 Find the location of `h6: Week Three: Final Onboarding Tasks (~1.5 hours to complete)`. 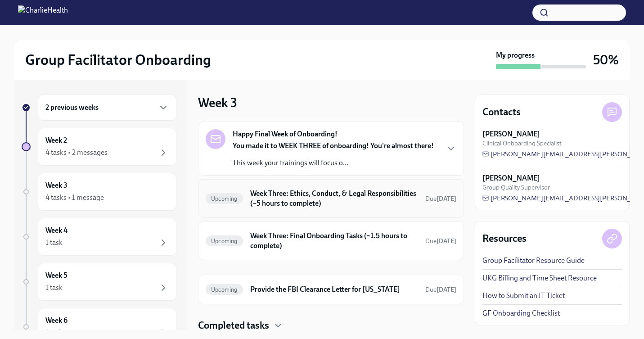

h6: Week Three: Final Onboarding Tasks (~1.5 hours to complete) is located at coordinates (334, 241).